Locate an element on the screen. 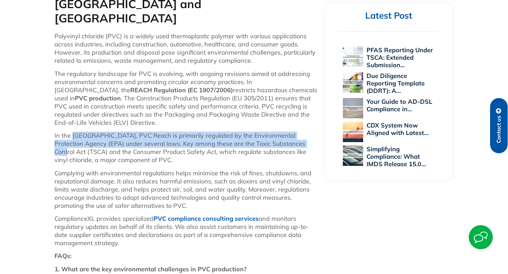 The width and height of the screenshot is (508, 274). p: The regulatory landscape for PVC is evolving, with ongoing revisions aimed at addressing environm... is located at coordinates (187, 98).